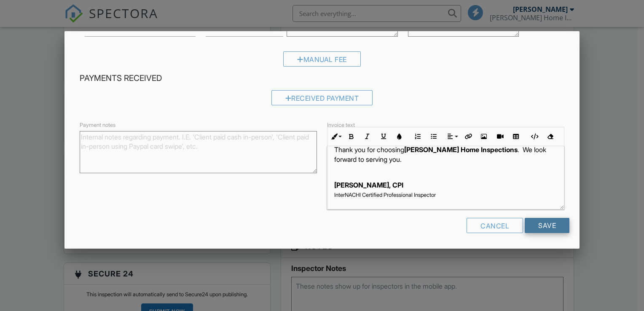 This screenshot has width=644, height=311. I want to click on span: InterNACHI Certified Professional Inspector, so click(385, 195).